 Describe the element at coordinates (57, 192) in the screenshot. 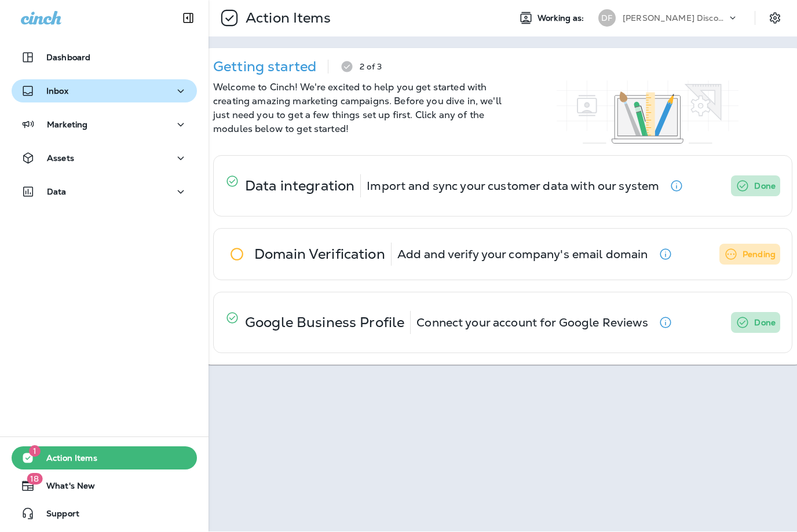

I see `p: Data` at that location.